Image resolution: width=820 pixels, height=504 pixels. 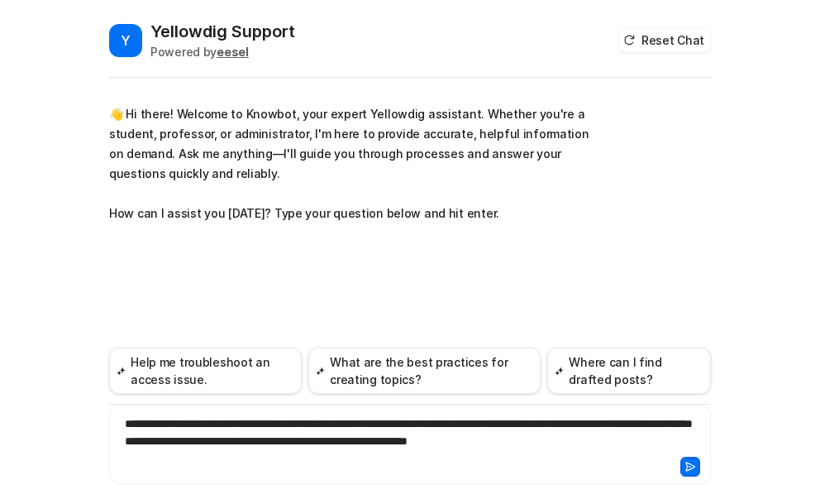 What do you see at coordinates (125, 40) in the screenshot?
I see `span: Y` at bounding box center [125, 40].